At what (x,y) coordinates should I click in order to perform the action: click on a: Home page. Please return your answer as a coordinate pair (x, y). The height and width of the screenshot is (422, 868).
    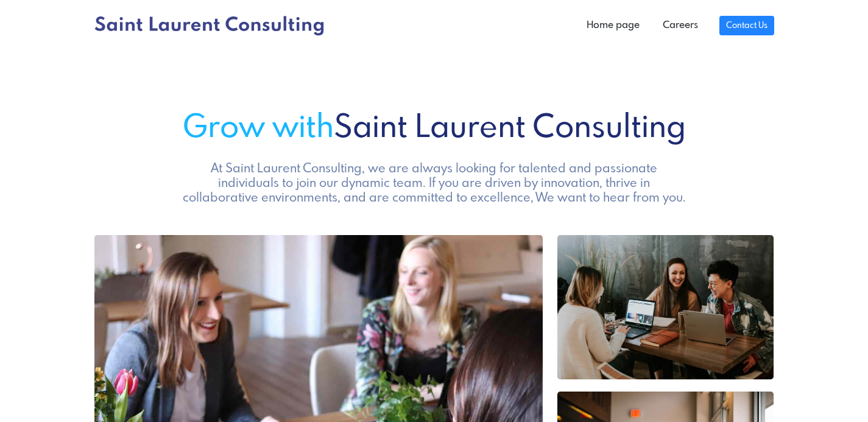
    Looking at the image, I should click on (613, 25).